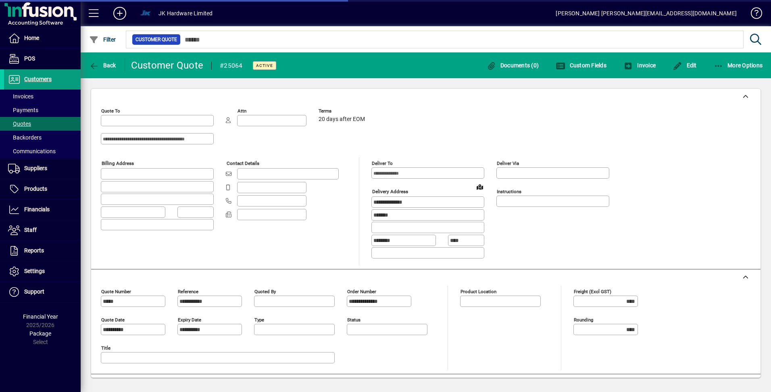 This screenshot has height=392, width=771. What do you see at coordinates (120, 13) in the screenshot?
I see `button: Add` at bounding box center [120, 13].